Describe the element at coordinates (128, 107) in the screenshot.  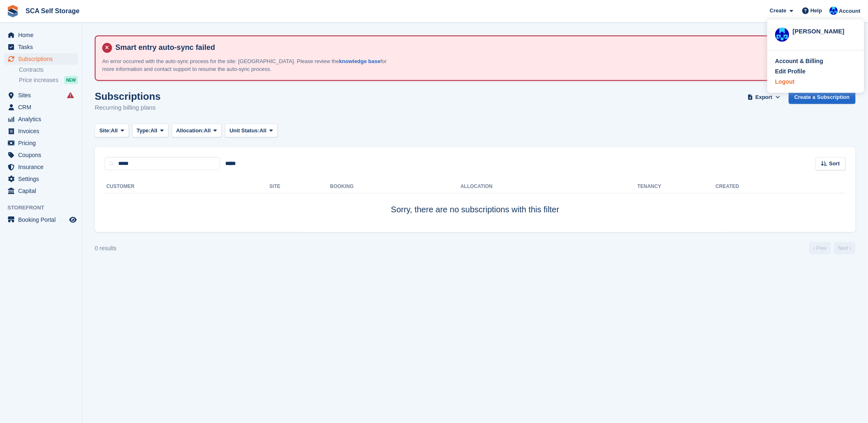
I see `p: Recurring billing plans` at that location.